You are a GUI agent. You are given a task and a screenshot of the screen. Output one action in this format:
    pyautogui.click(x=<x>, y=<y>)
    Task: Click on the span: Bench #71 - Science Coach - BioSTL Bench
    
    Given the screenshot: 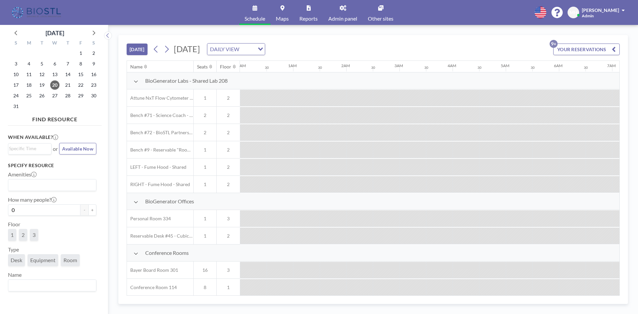 What is the action you would take?
    pyautogui.click(x=160, y=115)
    